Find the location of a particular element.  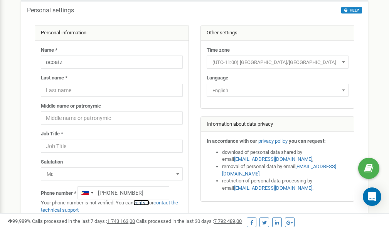

u: 1 743 163,00 is located at coordinates (121, 221).